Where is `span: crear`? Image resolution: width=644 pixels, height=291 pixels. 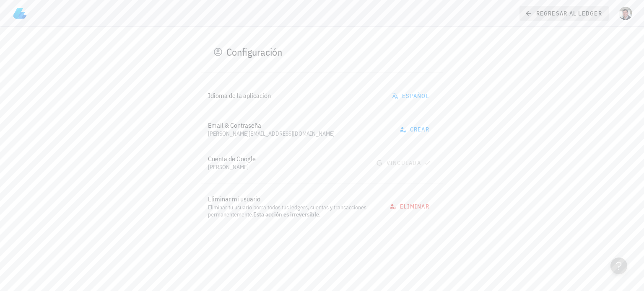 span: crear is located at coordinates (415, 129).